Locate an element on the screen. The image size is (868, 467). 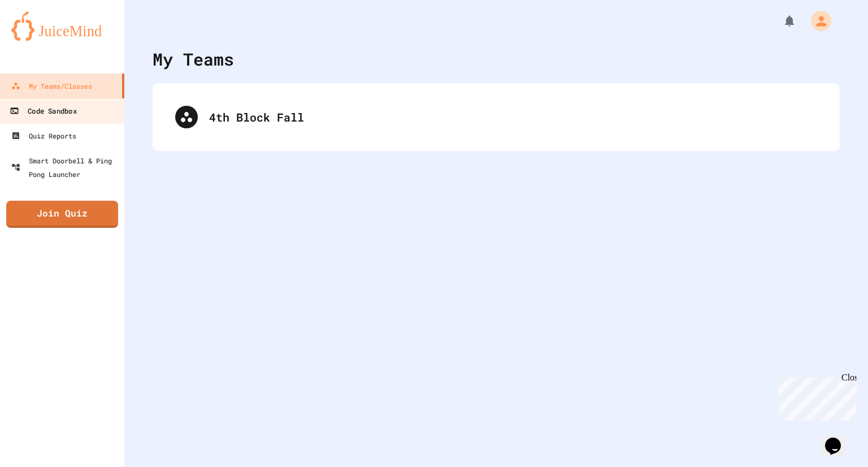
img: logo-orange.svg is located at coordinates (62, 26).